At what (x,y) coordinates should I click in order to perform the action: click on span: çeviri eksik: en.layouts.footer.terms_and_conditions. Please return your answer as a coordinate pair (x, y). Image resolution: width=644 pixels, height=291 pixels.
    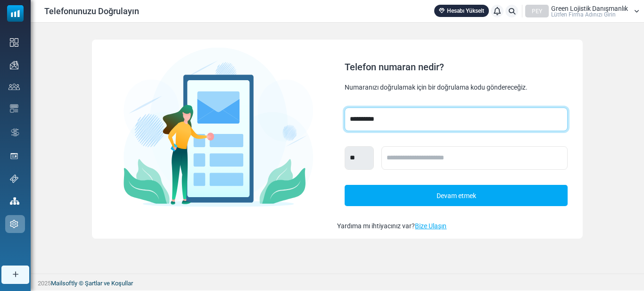
    Looking at the image, I should click on (109, 283).